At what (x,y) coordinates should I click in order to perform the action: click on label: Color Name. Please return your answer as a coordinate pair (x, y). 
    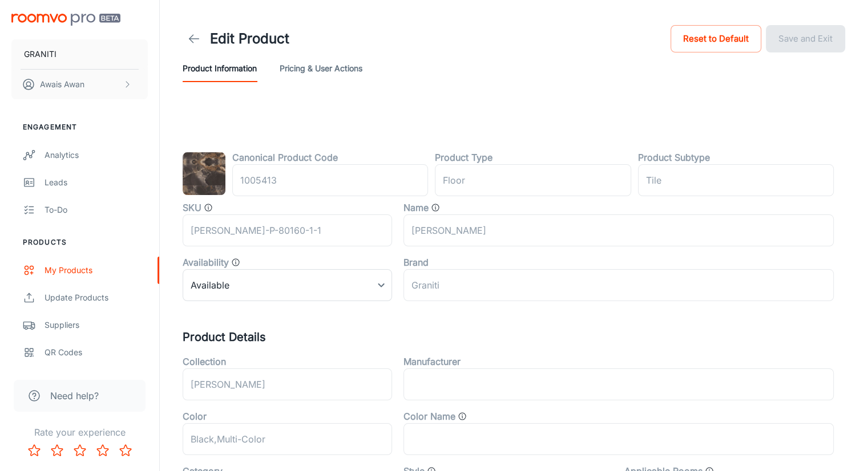
    Looking at the image, I should click on (429, 416).